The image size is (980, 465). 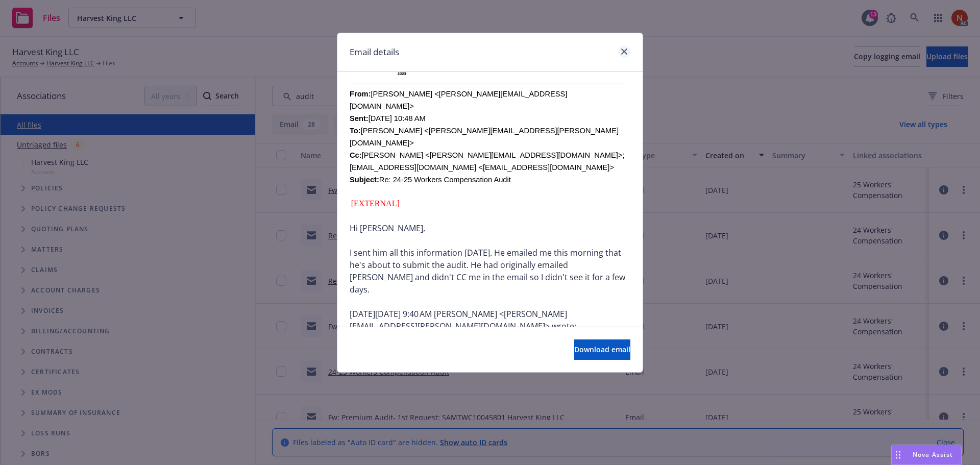 What do you see at coordinates (898, 454) in the screenshot?
I see `div: Drag to move` at bounding box center [898, 454].